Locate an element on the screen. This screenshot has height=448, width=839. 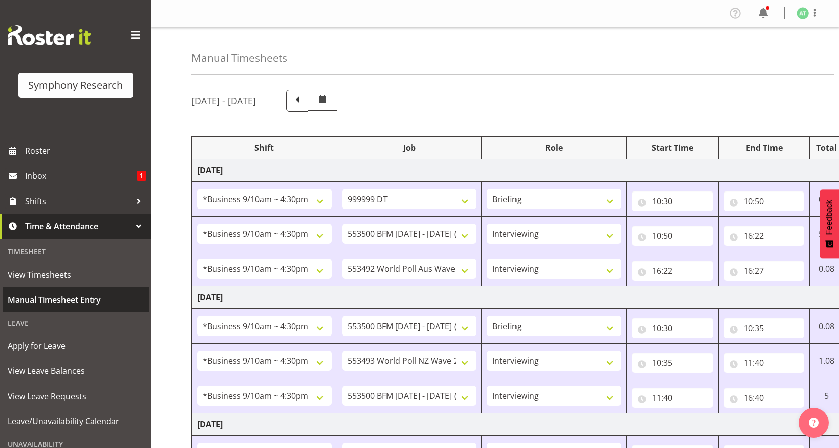
span: Feedback is located at coordinates (830, 217).